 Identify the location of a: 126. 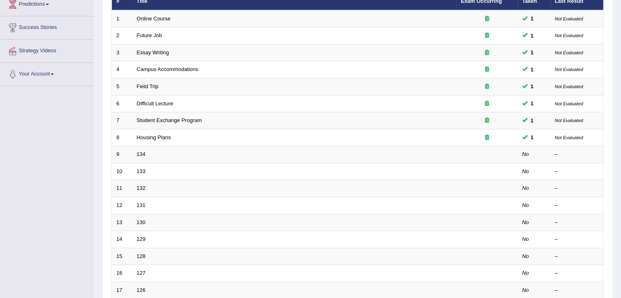
(141, 290).